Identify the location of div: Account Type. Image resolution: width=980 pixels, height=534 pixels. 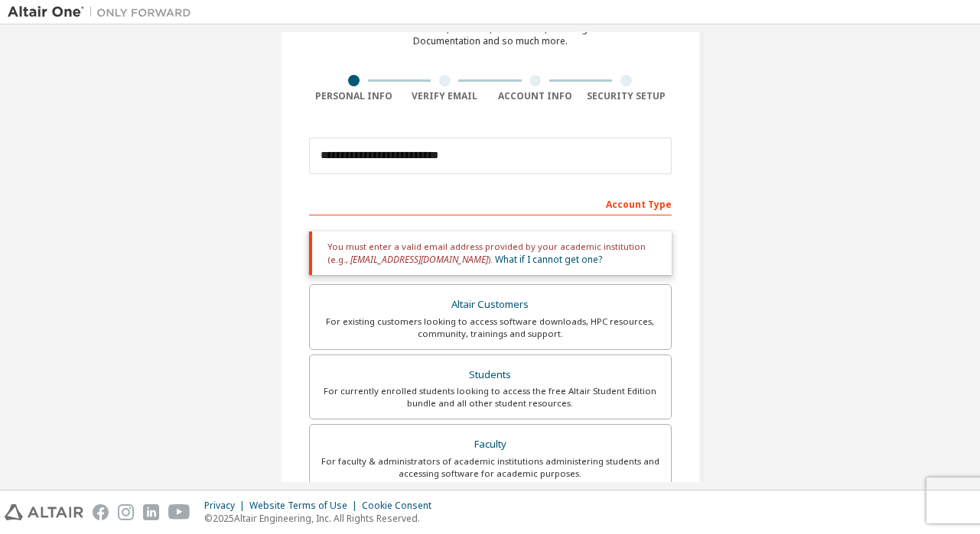
(490, 204).